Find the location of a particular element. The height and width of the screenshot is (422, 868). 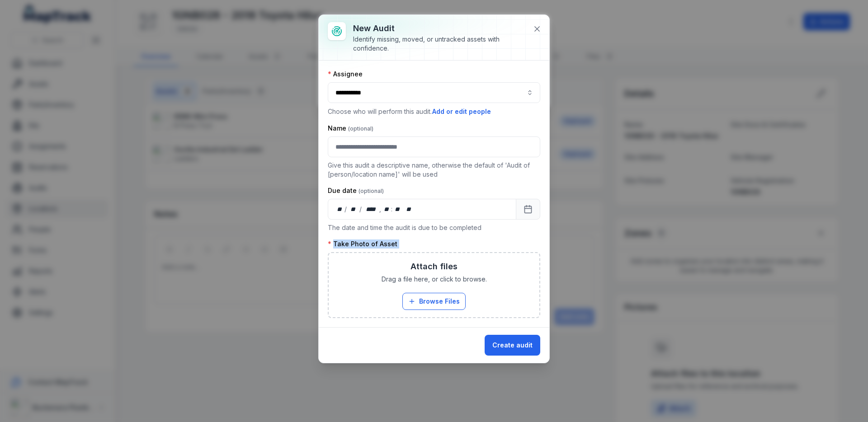

label: Name is located at coordinates (350, 128).